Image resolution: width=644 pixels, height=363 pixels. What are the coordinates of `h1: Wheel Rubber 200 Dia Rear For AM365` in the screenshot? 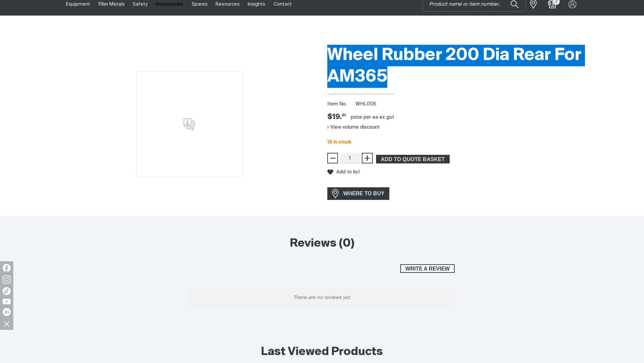 It's located at (455, 66).